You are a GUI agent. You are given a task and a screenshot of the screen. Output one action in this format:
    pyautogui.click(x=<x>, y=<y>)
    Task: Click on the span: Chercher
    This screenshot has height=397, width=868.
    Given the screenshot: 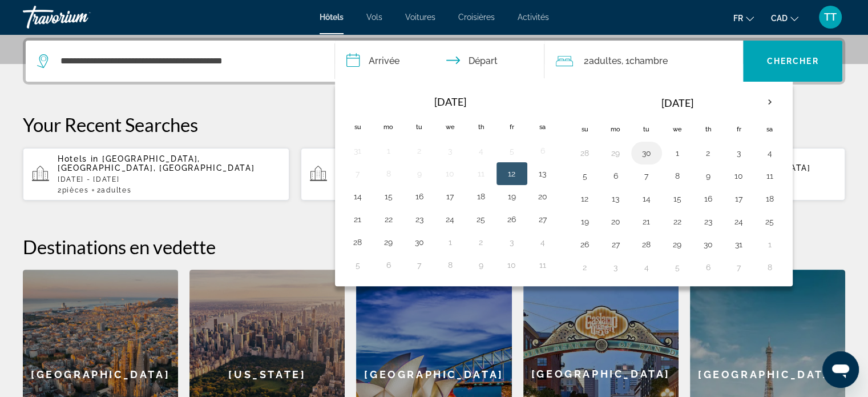 What is the action you would take?
    pyautogui.click(x=792, y=61)
    